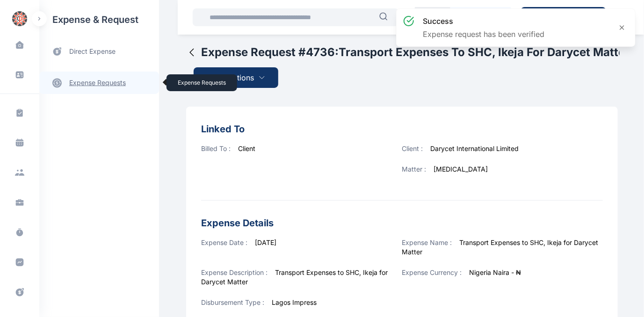 The width and height of the screenshot is (644, 317). Describe the element at coordinates (294, 302) in the screenshot. I see `span: Lagos Impress` at that location.